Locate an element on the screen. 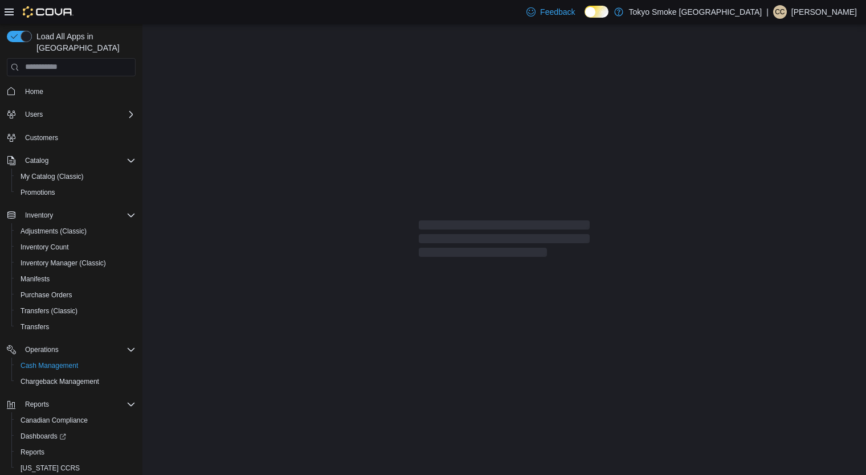 This screenshot has width=866, height=475. input: Dark Mode is located at coordinates (597, 11).